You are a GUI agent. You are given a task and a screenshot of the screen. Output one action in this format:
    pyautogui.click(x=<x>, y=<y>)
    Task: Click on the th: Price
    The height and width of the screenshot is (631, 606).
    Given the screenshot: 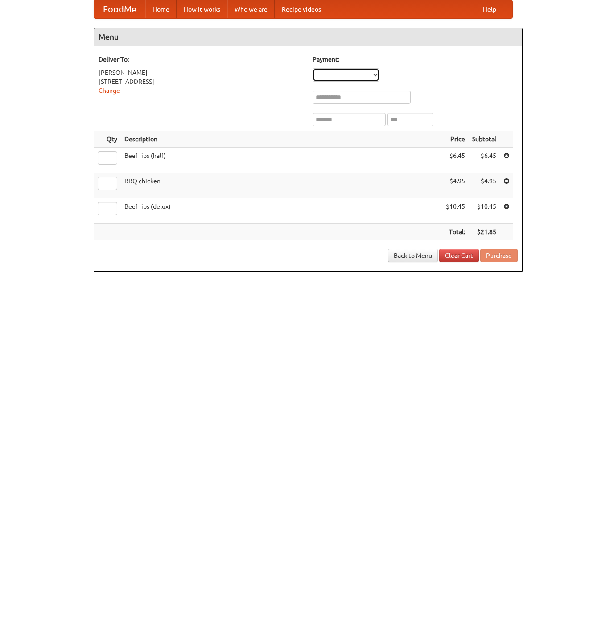 What is the action you would take?
    pyautogui.click(x=455, y=139)
    